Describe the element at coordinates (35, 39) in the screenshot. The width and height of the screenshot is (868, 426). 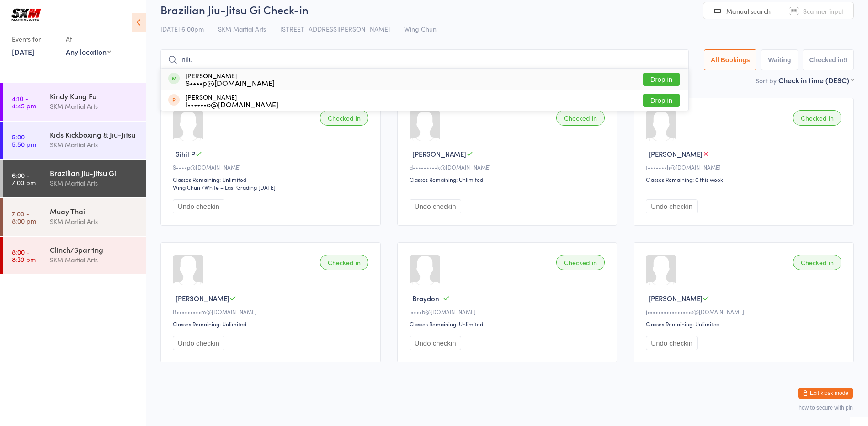
I see `div: Events for` at that location.